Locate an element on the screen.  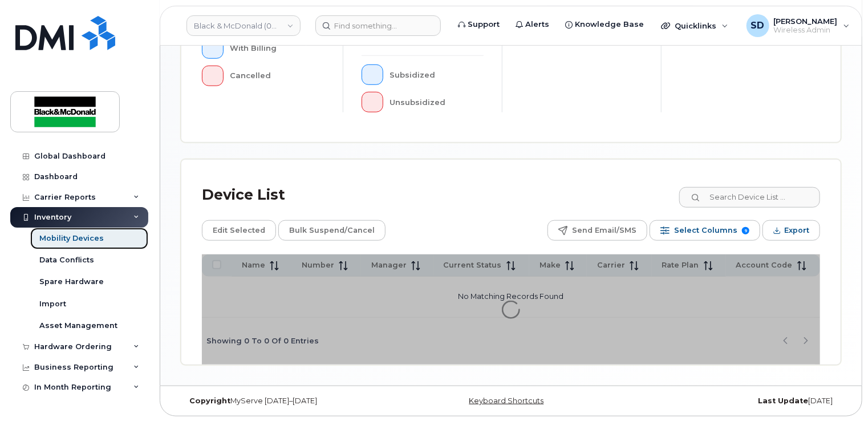
span: Export is located at coordinates (798, 231).